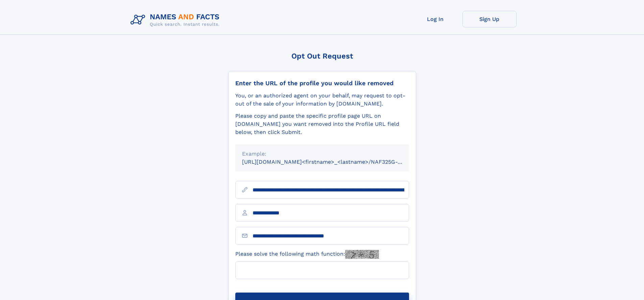 The image size is (644, 300). Describe the element at coordinates (322, 56) in the screenshot. I see `div: Opt Out Request` at that location.